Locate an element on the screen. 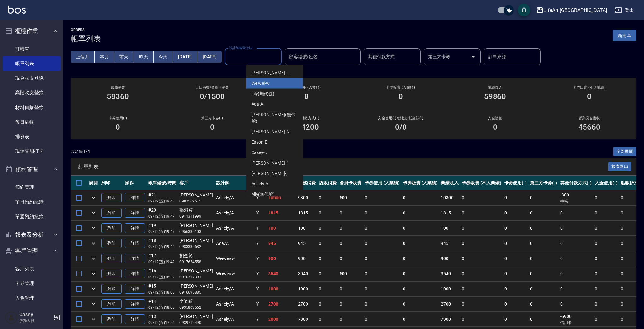  h2: 卡券販賣 (入業績) is located at coordinates (401, 87).